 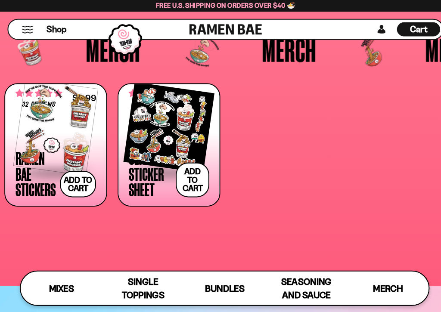 I want to click on span: Shop, so click(x=55, y=29).